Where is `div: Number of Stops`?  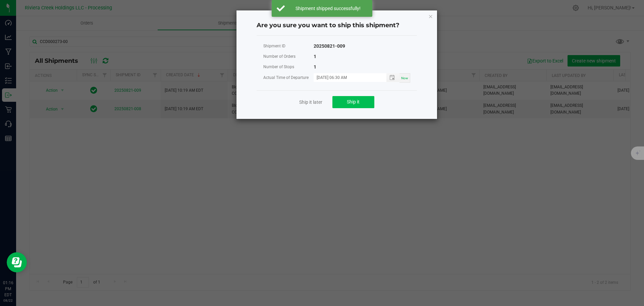
div: Number of Stops is located at coordinates (289, 67).